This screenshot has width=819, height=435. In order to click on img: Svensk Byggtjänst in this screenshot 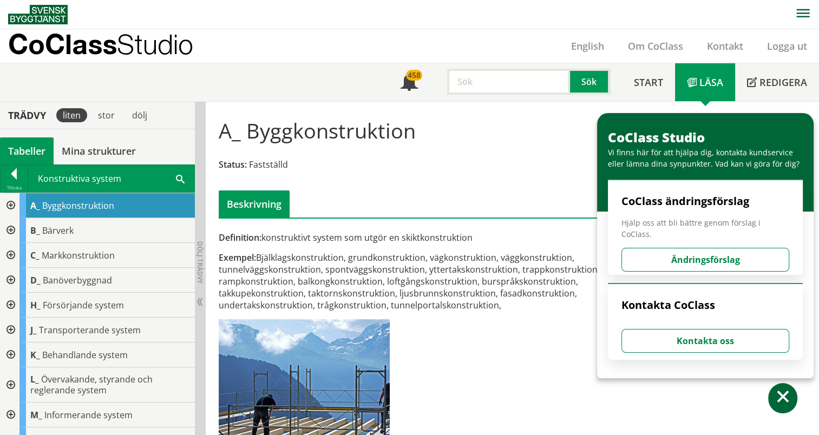, I will do `click(38, 15)`.